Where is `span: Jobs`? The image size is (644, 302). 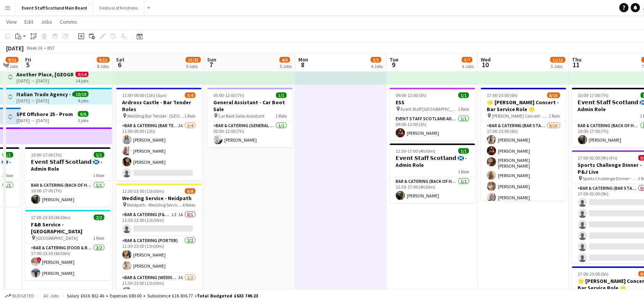
span: Jobs is located at coordinates (46, 22).